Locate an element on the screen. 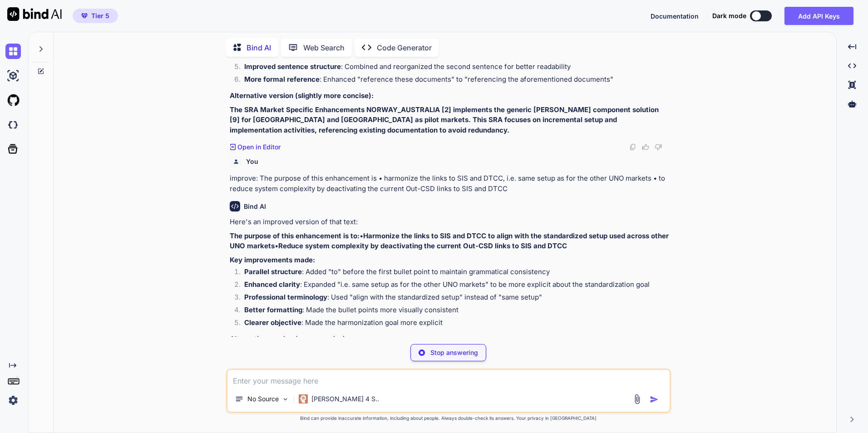  li: : Expanded "i.e. same setup as for the other UNO markets" to be more explicit about the standardi... is located at coordinates (453, 286).